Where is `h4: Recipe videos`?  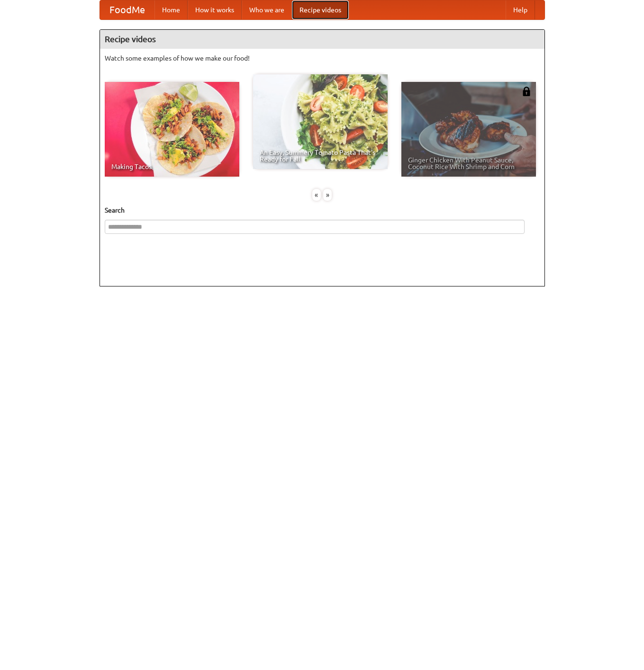
h4: Recipe videos is located at coordinates (322, 39).